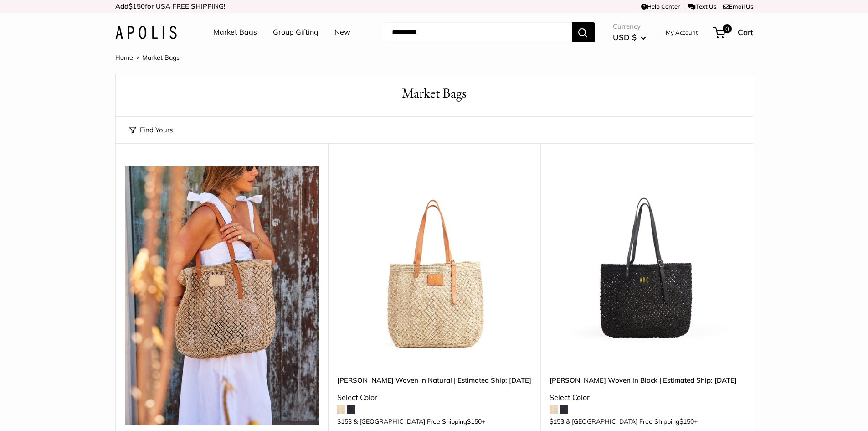  Describe the element at coordinates (434, 93) in the screenshot. I see `h1: Market Bags` at that location.